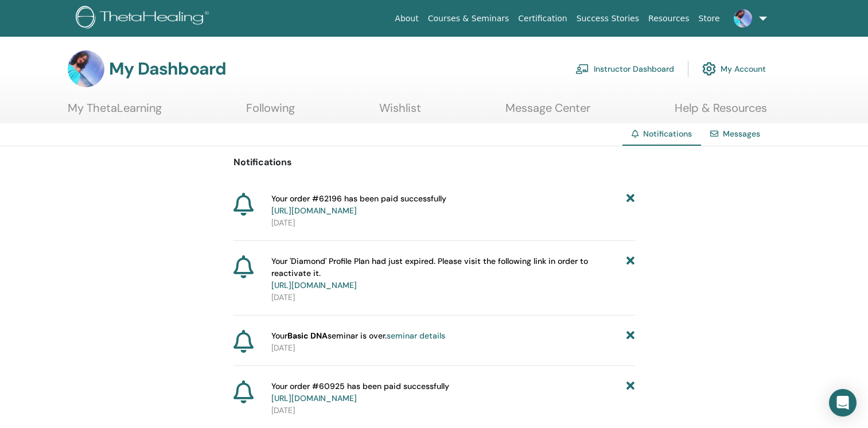 The image size is (868, 428). What do you see at coordinates (542, 18) in the screenshot?
I see `a: Certification` at bounding box center [542, 18].